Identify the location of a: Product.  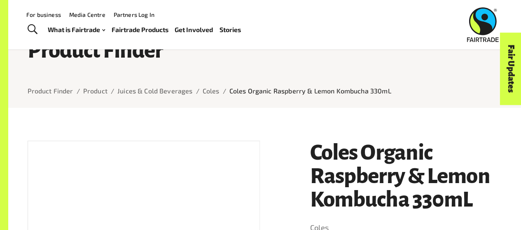
(95, 91).